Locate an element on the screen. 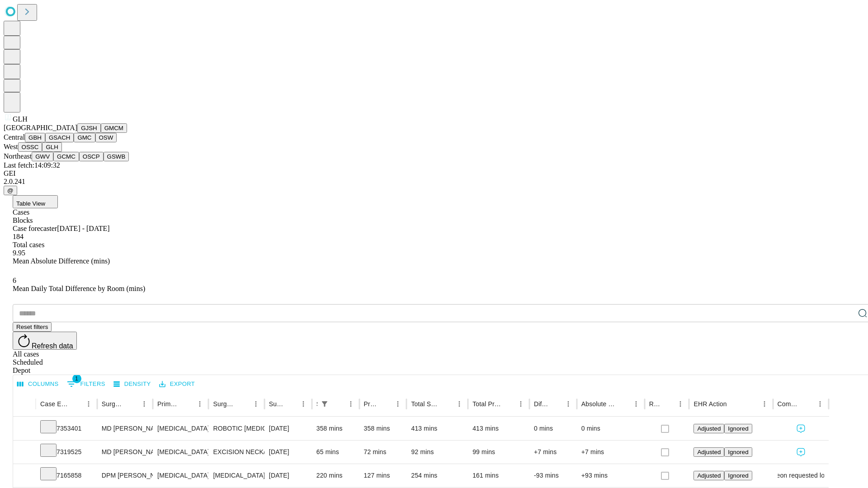 Image resolution: width=868 pixels, height=488 pixels. div: 7353401 is located at coordinates (66, 429).